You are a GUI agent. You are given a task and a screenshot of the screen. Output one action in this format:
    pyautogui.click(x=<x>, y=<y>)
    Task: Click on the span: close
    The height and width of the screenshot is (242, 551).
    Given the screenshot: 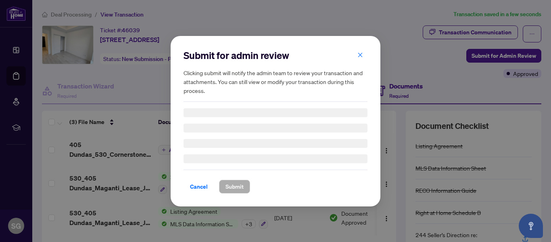 What is the action you would take?
    pyautogui.click(x=360, y=54)
    